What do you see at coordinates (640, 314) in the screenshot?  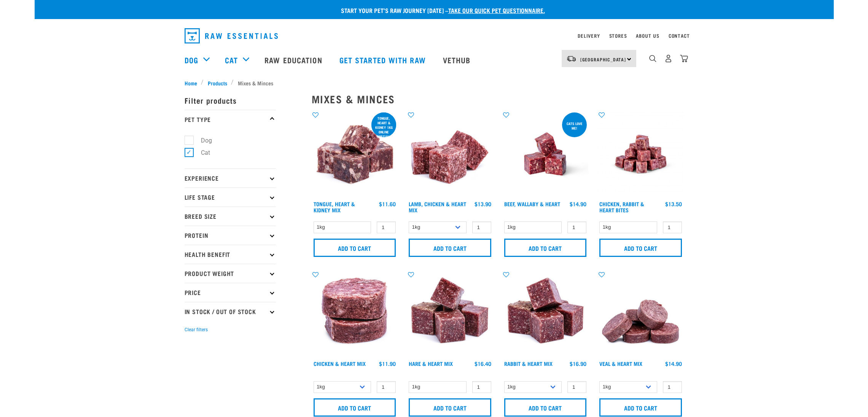 I see `img: 1152 Veal Heart Medallions 01` at bounding box center [640, 314].